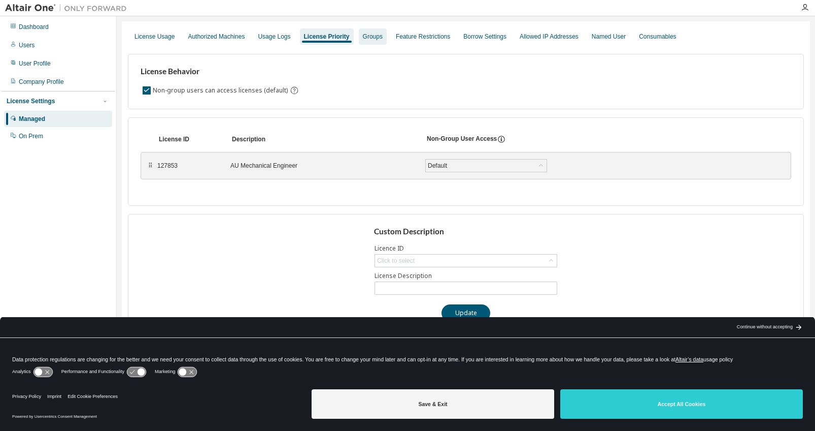  What do you see at coordinates (609, 37) in the screenshot?
I see `div: Named User` at bounding box center [609, 37].